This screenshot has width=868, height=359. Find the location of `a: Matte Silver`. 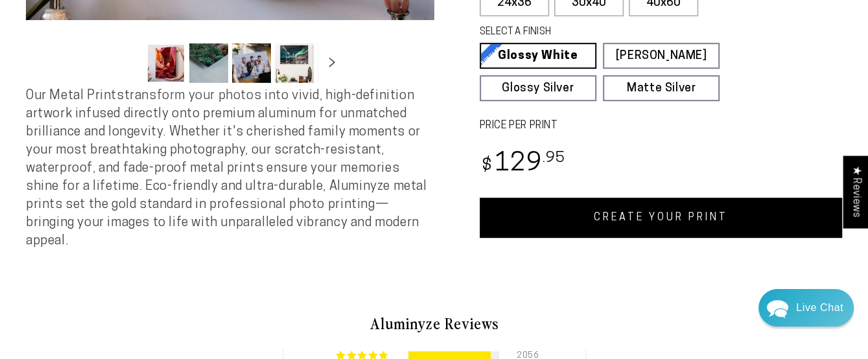

a: Matte Silver is located at coordinates (661, 88).